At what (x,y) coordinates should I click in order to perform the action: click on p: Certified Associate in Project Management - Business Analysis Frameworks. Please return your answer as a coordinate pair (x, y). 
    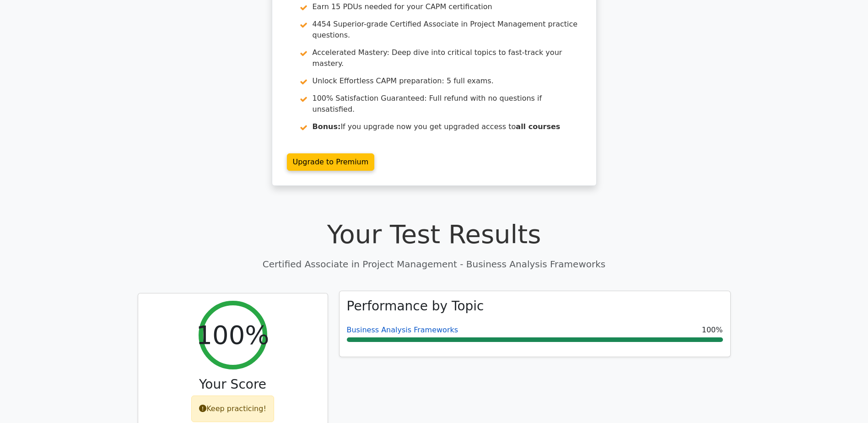
    Looking at the image, I should click on (434, 264).